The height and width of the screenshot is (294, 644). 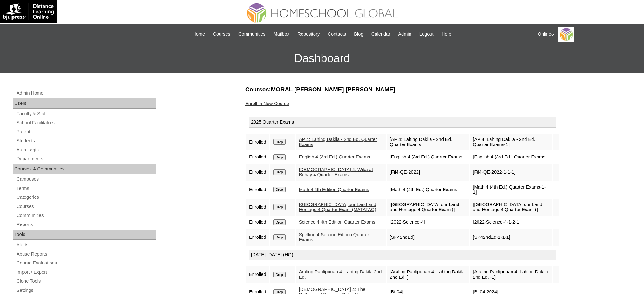 I want to click on td: [AP 4: Lahing Dakila - 2nd Ed. Quarter Exams], so click(x=428, y=142).